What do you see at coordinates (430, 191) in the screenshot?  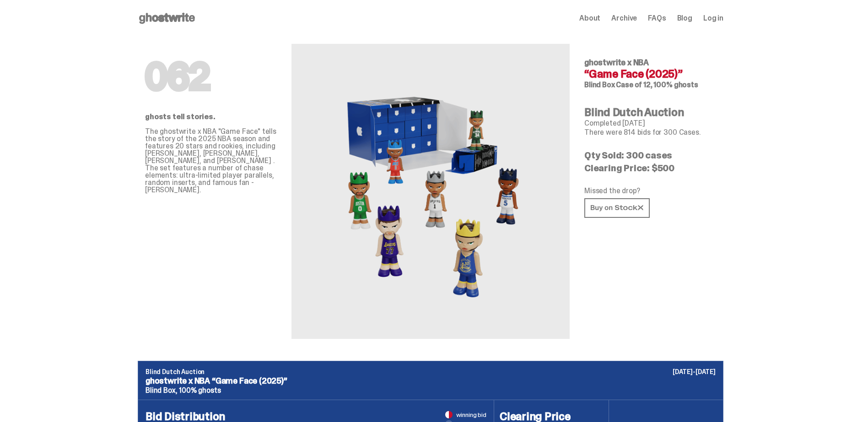 I see `img: NBA&ldquo;Game Face (2025)&rdquo;` at bounding box center [430, 191].